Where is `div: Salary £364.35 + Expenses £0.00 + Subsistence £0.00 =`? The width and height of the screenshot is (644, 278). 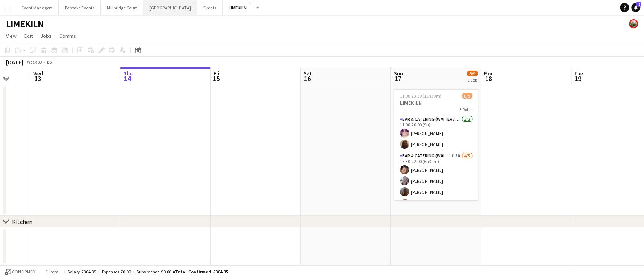 div: Salary £364.35 + Expenses £0.00 + Subsistence £0.00 = is located at coordinates (148, 271).